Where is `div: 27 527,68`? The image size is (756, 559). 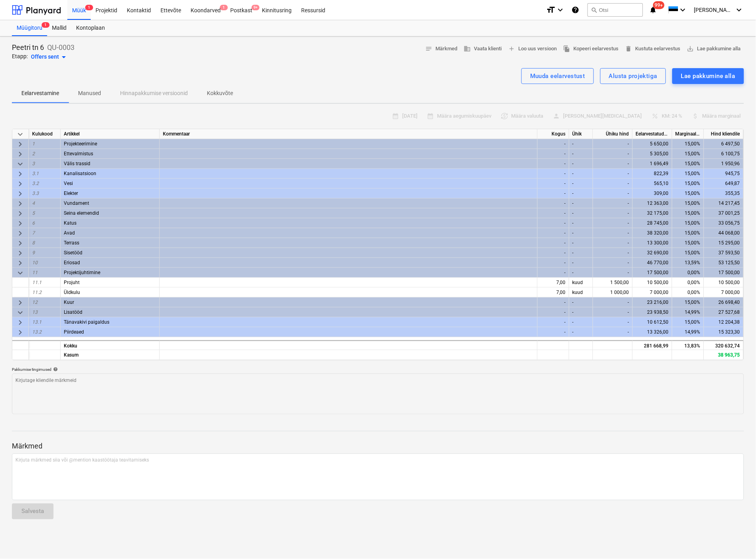
div: 27 527,68 is located at coordinates (724, 313).